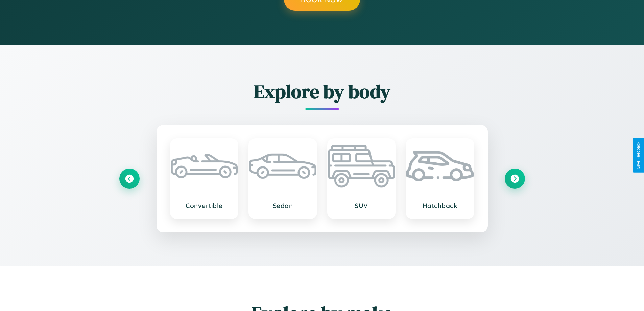  Describe the element at coordinates (638, 155) in the screenshot. I see `div: Give Feedback` at that location.